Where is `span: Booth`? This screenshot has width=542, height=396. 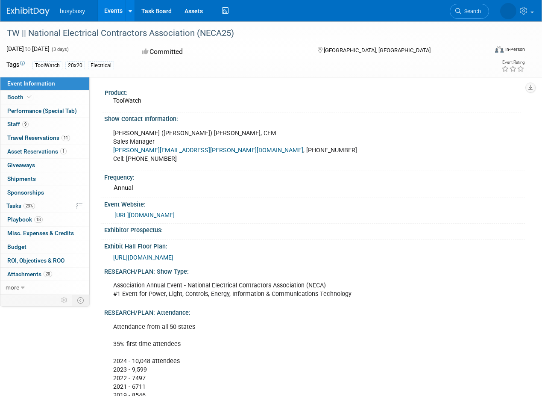 span: Booth is located at coordinates (20, 97).